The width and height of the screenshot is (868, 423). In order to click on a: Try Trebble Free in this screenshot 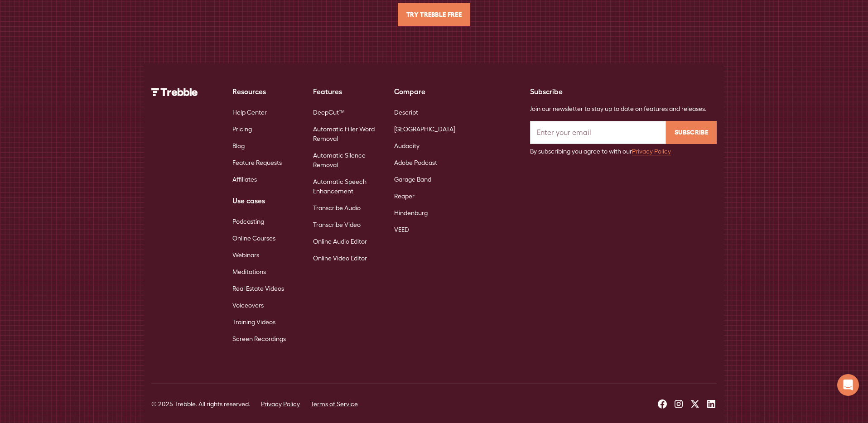, I will do `click(434, 15)`.